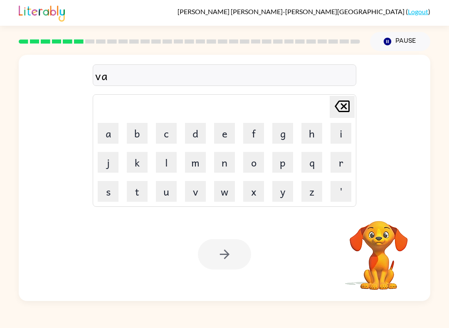  What do you see at coordinates (166, 133) in the screenshot?
I see `button: c` at bounding box center [166, 133].